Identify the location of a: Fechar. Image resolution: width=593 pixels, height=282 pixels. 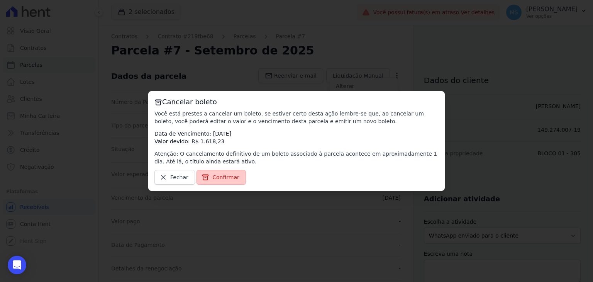
(174, 177).